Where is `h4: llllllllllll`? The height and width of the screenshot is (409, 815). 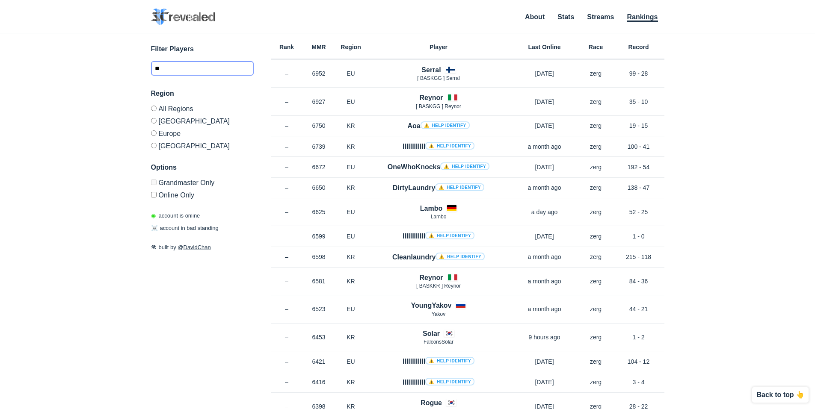
h4: llllllllllll is located at coordinates (439, 382).